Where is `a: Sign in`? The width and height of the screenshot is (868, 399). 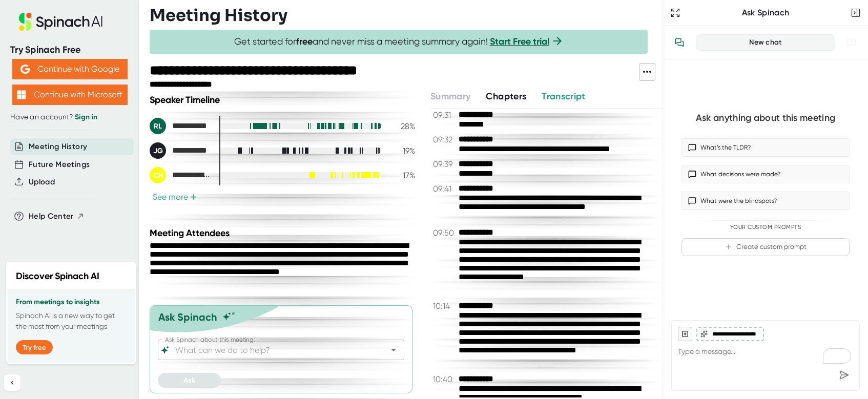
a: Sign in is located at coordinates (86, 117).